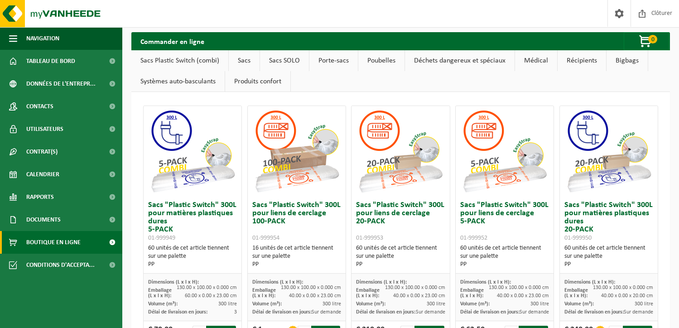 The height and width of the screenshot is (328, 679). I want to click on span: 01-999954, so click(266, 238).